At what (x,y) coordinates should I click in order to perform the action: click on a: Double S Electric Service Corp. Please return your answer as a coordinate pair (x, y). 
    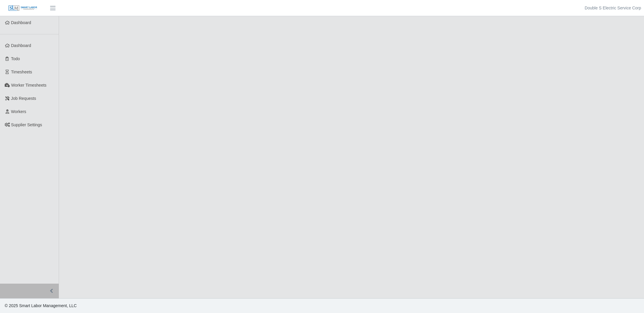
    Looking at the image, I should click on (613, 8).